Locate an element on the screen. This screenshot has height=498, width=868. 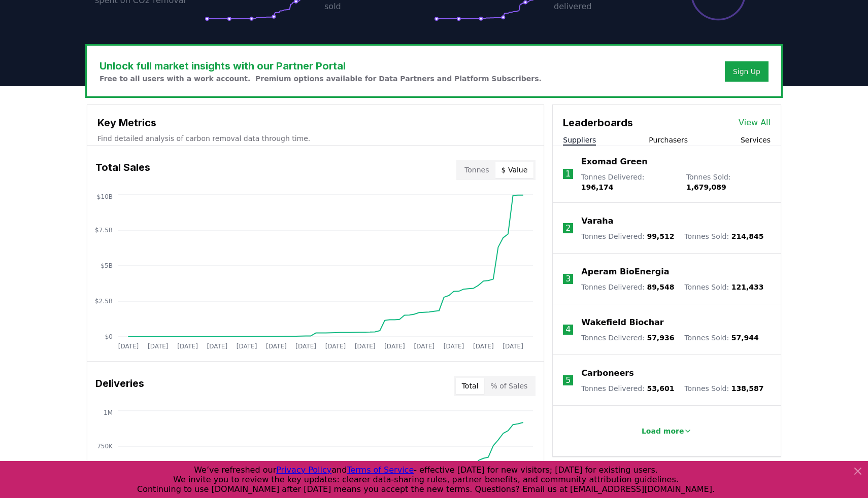
button: Total is located at coordinates (470, 386).